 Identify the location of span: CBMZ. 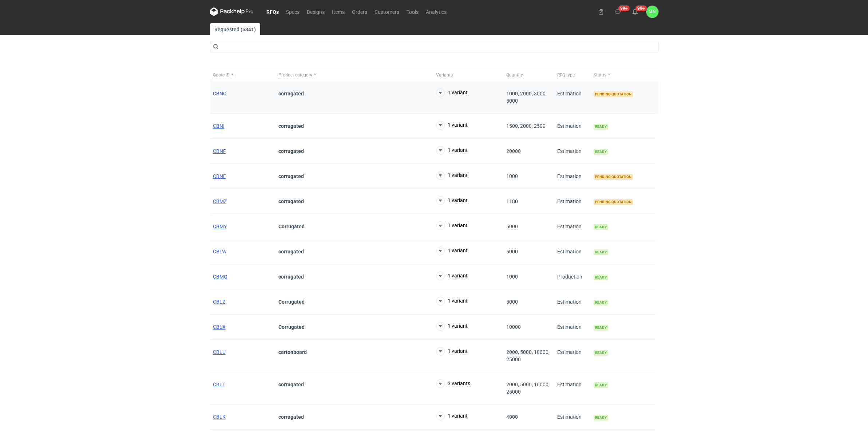
(220, 202).